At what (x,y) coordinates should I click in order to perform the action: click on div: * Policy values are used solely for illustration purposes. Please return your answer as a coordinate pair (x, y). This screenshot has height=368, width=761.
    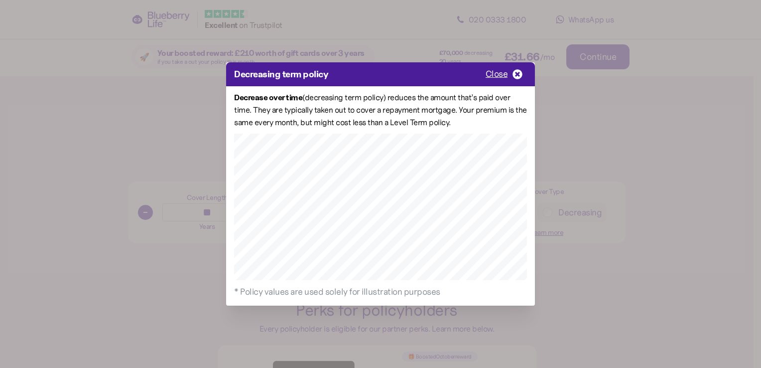
    Looking at the image, I should click on (381, 291).